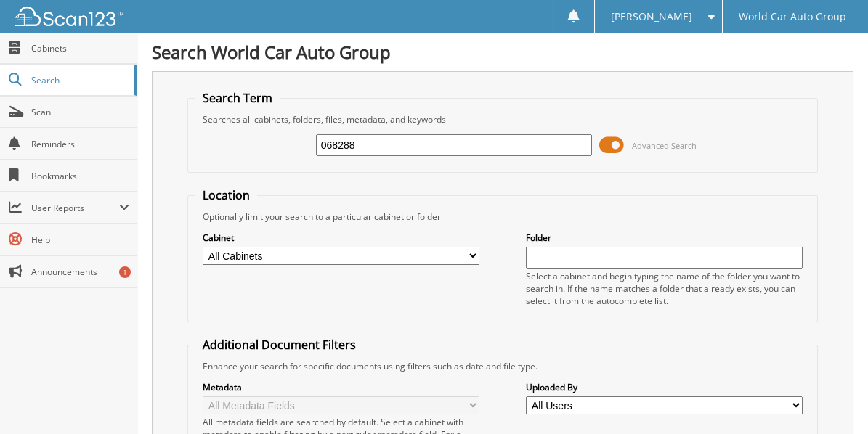 The height and width of the screenshot is (434, 868). I want to click on label: Metadata, so click(341, 387).